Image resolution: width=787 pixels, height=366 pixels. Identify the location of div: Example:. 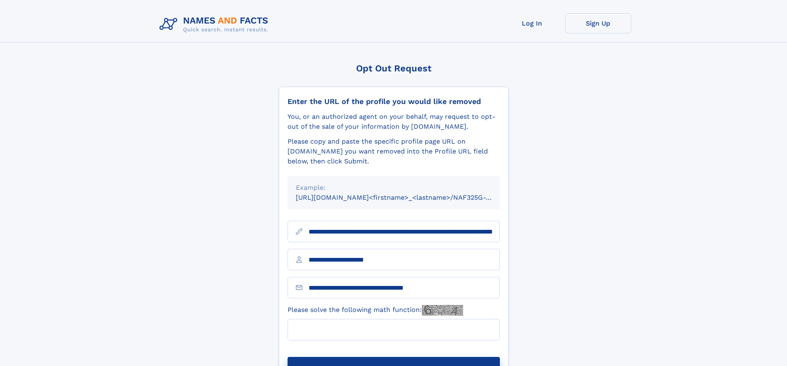
(394, 188).